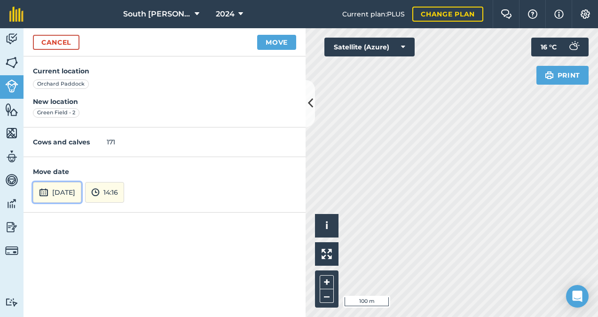 This screenshot has height=317, width=598. Describe the element at coordinates (506, 14) in the screenshot. I see `img: Two speech bubbles overlapping with the left bubble in the forefront` at that location.